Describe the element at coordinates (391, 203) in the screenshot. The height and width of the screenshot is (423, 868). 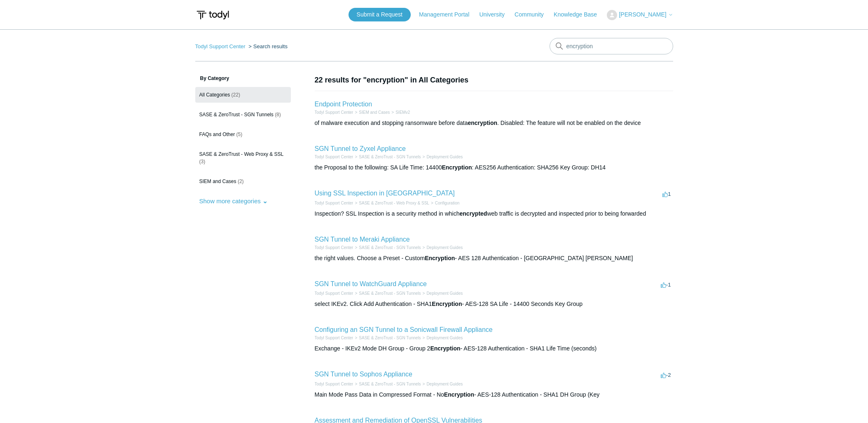
I see `li: SASE & ZeroTrust - Web Proxy & SSL` at that location.